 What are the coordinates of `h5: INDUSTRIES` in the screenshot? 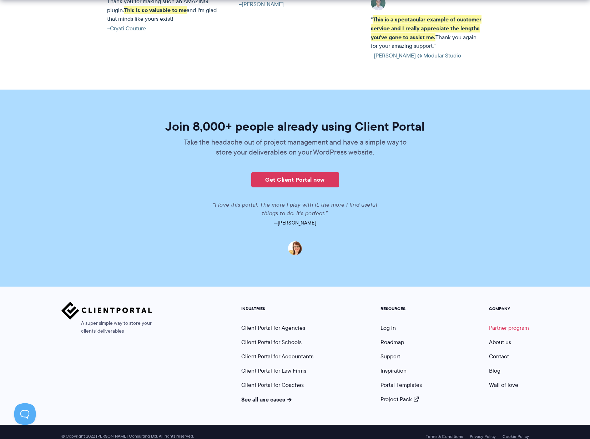 It's located at (277, 309).